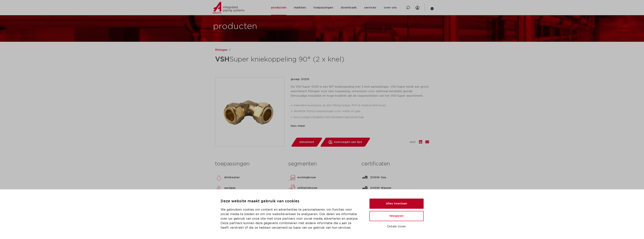  I want to click on p: Deze website maakt gebruik van cookies, so click(290, 201).